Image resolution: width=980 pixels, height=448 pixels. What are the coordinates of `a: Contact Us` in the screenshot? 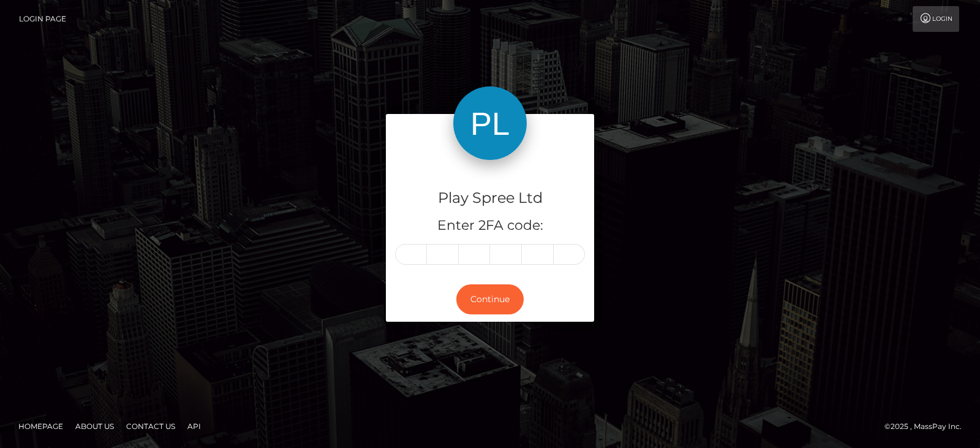 It's located at (150, 426).